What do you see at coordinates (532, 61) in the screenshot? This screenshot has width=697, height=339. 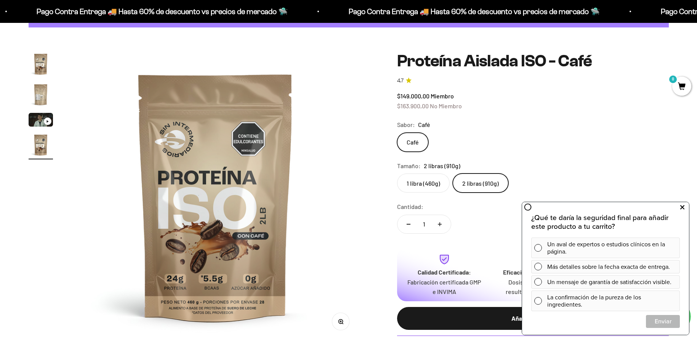 I see `h1: Proteína Aislada ISO - Café` at bounding box center [532, 61].